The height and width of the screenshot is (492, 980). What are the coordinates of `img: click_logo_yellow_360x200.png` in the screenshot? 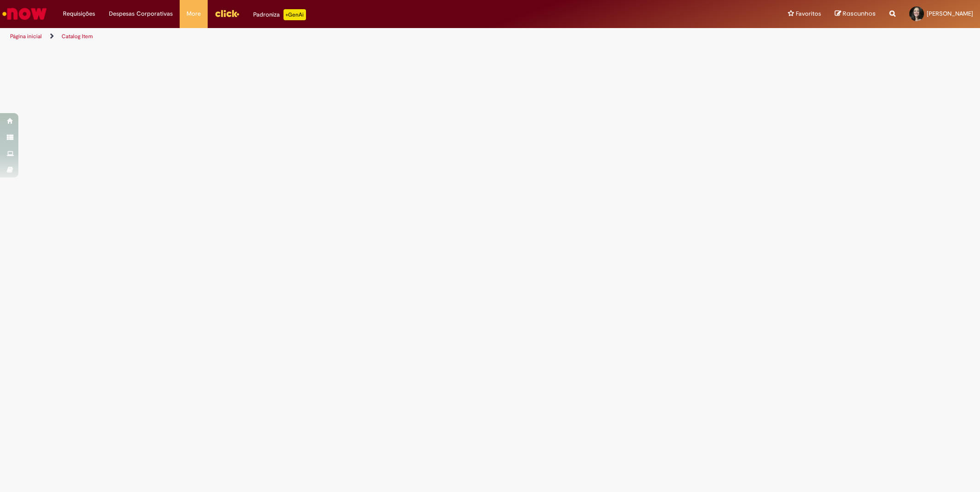 It's located at (227, 13).